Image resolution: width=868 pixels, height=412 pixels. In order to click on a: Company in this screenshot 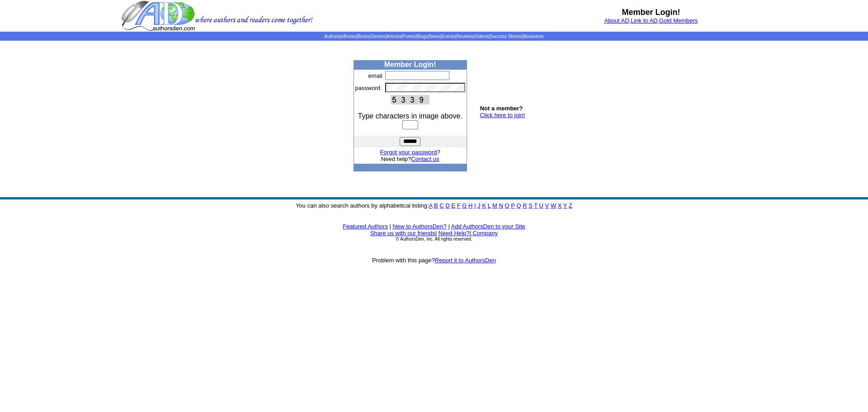, I will do `click(485, 233)`.